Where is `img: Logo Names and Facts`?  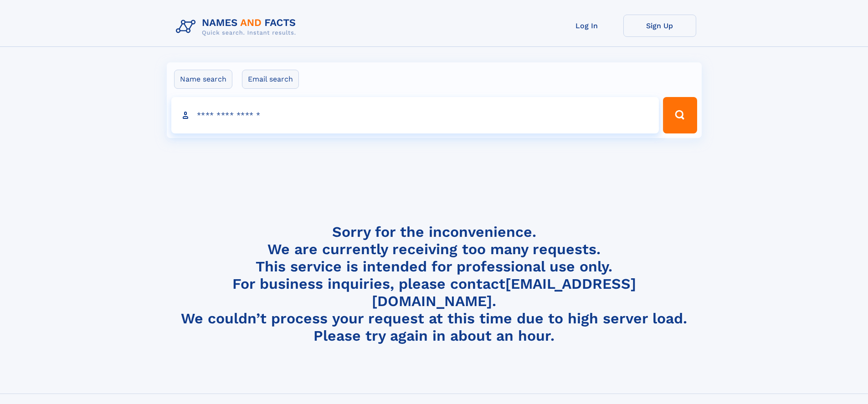
img: Logo Names and Facts is located at coordinates (238, 27).